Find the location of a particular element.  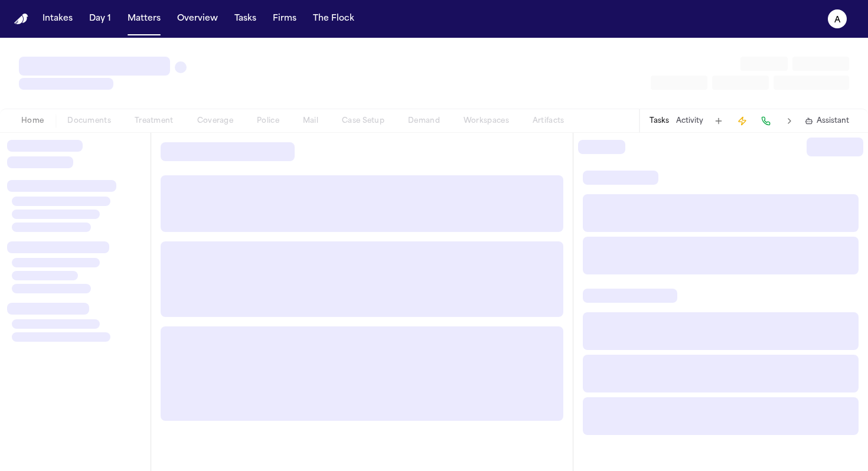

img: Finch Logo is located at coordinates (21, 19).